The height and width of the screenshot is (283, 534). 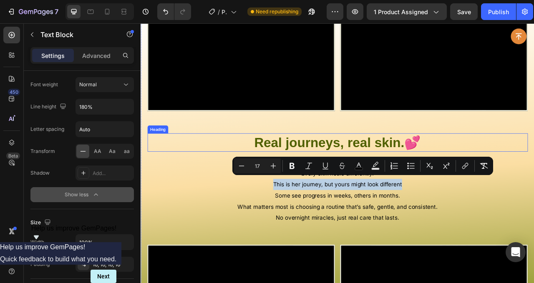 What do you see at coordinates (498, 12) in the screenshot?
I see `button: Publish` at bounding box center [498, 12].